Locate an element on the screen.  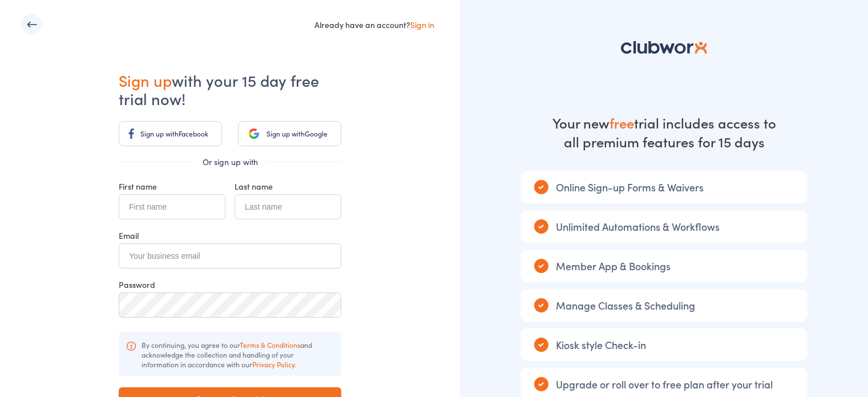
div: First name is located at coordinates (171, 186).